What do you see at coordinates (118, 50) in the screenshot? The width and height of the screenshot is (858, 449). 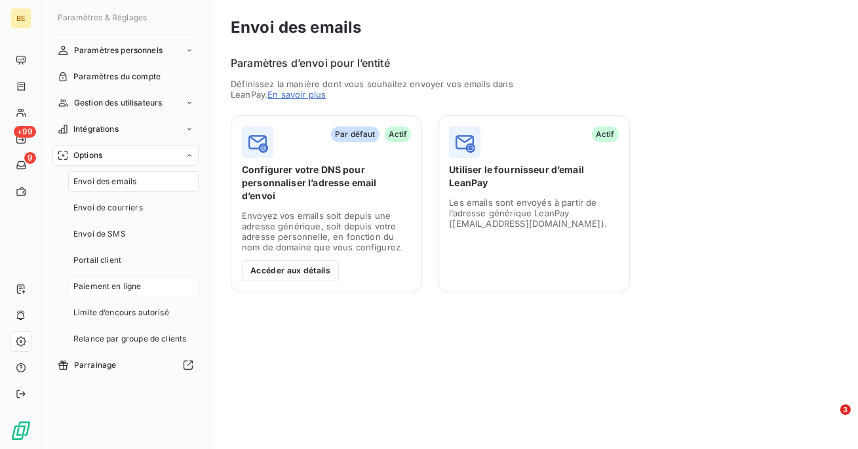 I see `span: Paramètres personnels` at bounding box center [118, 50].